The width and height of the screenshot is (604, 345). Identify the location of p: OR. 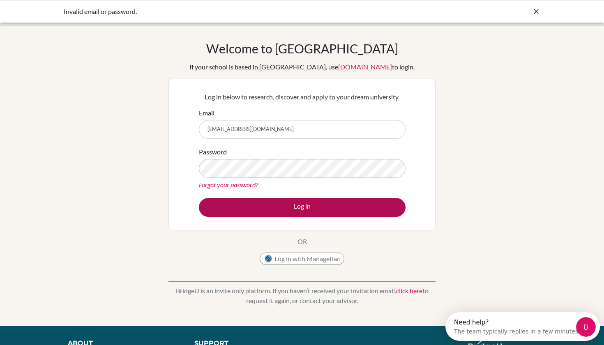
(302, 242).